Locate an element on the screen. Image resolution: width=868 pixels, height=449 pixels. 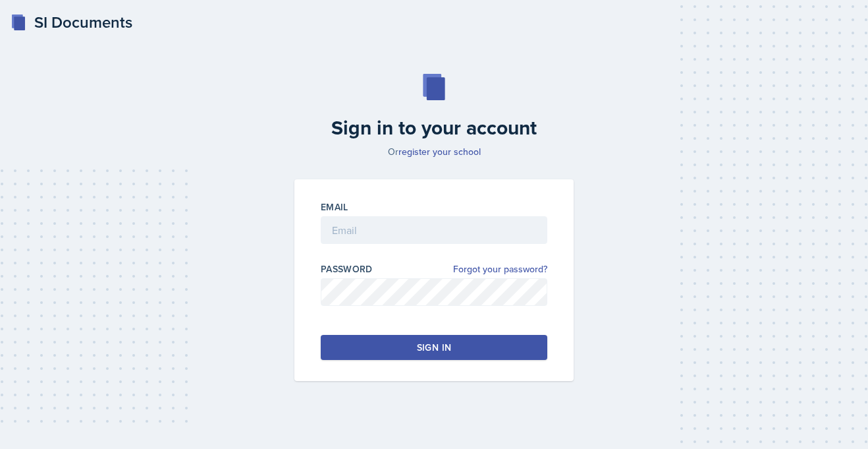
input: Email is located at coordinates (434, 230).